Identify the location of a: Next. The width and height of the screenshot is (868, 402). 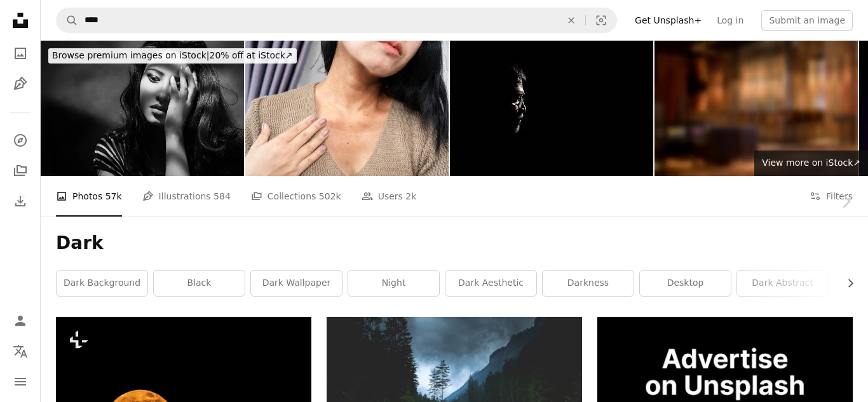
(846, 201).